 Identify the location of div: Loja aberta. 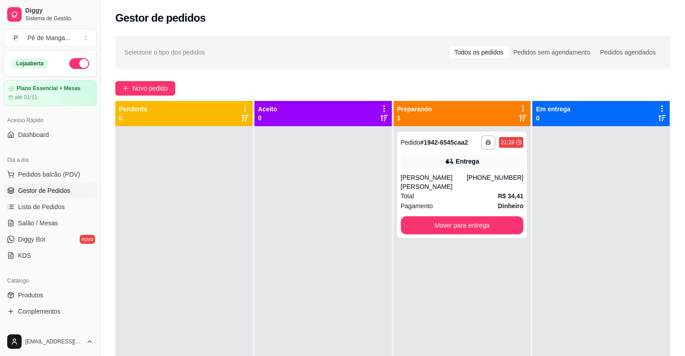
(30, 64).